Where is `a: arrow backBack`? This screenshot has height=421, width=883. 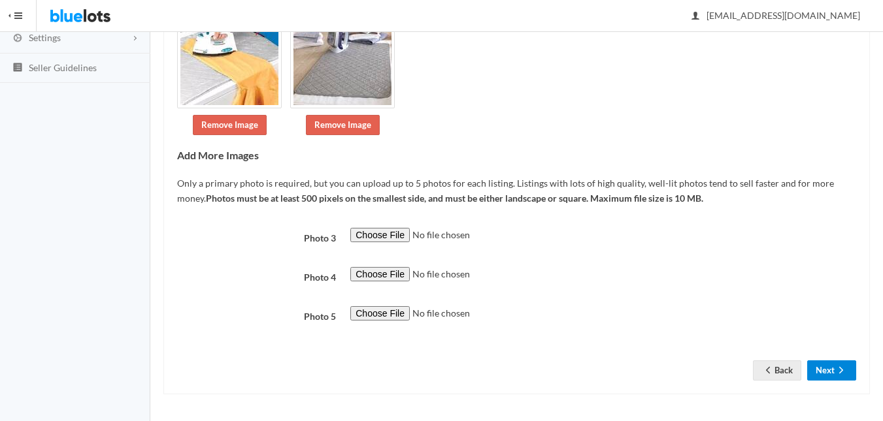 a: arrow backBack is located at coordinates (777, 370).